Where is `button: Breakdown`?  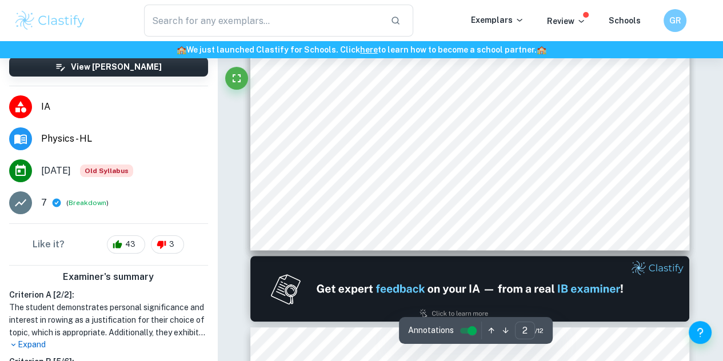 button: Breakdown is located at coordinates (87, 203).